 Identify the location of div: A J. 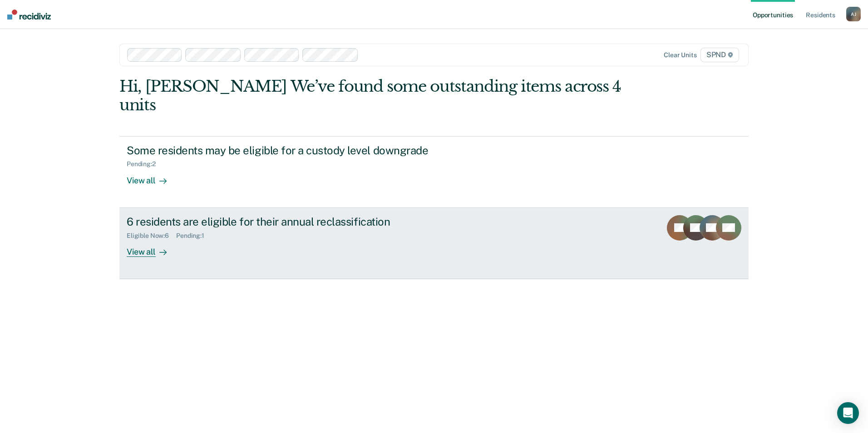
(854, 14).